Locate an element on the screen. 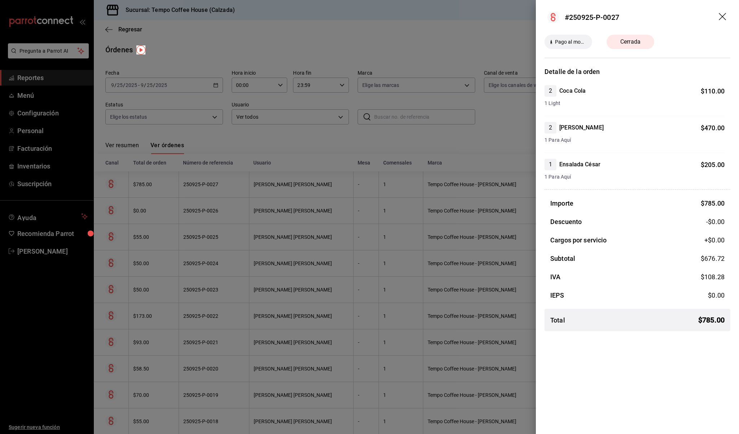 The image size is (739, 434). span: Pago al momento is located at coordinates (571, 42).